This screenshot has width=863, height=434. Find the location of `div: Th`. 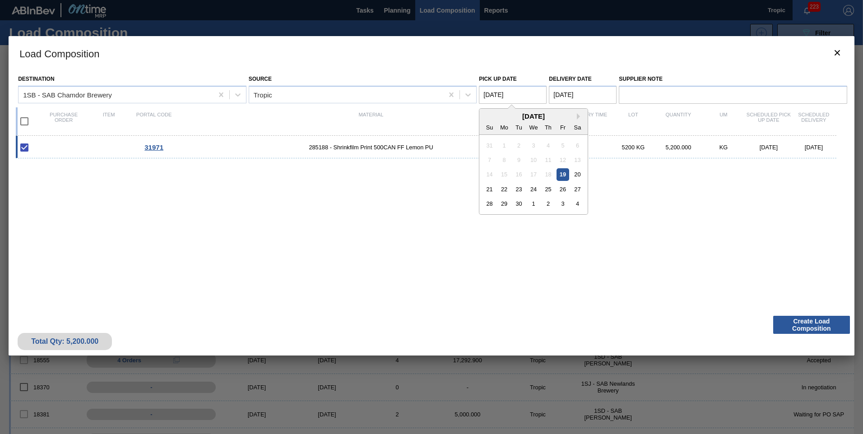

div: Th is located at coordinates (548, 127).